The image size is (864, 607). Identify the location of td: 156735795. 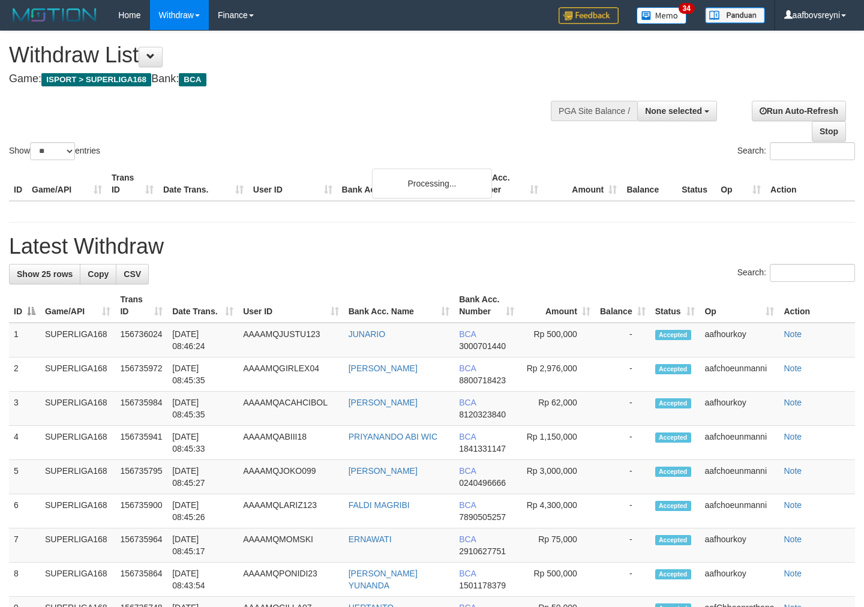
(141, 477).